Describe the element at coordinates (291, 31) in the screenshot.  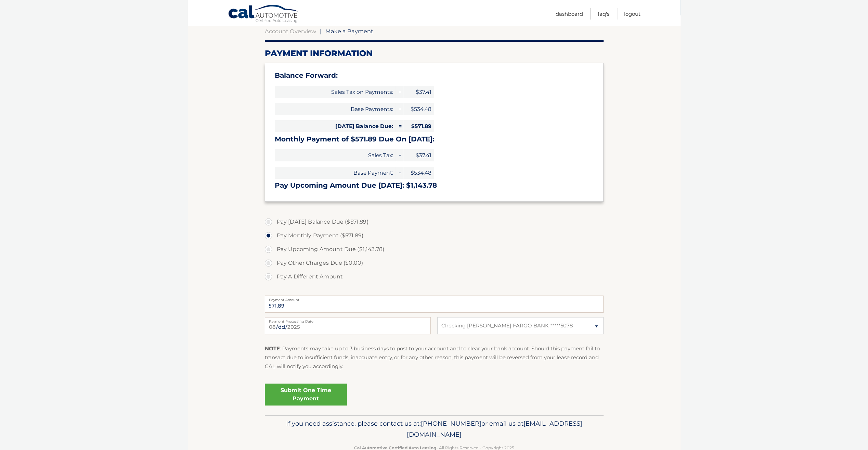
I see `a: Account Overview` at that location.